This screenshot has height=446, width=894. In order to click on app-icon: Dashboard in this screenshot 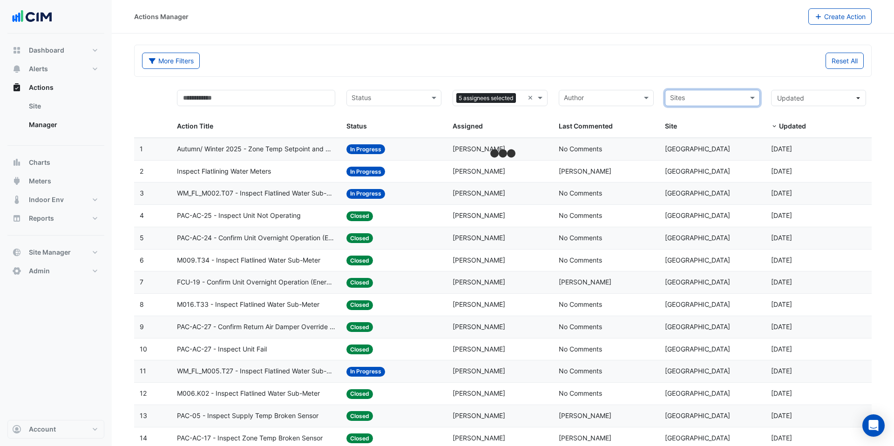, I will do `click(17, 50)`.